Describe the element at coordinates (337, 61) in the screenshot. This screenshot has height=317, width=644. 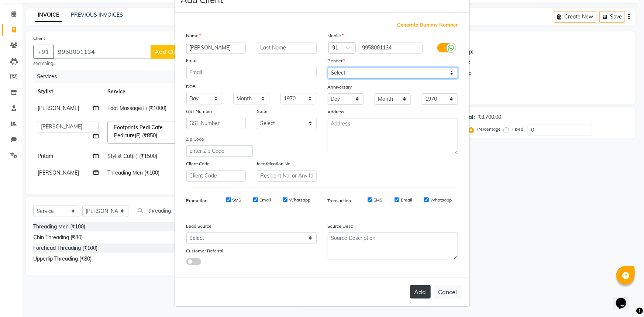
I see `label: Gender` at that location.